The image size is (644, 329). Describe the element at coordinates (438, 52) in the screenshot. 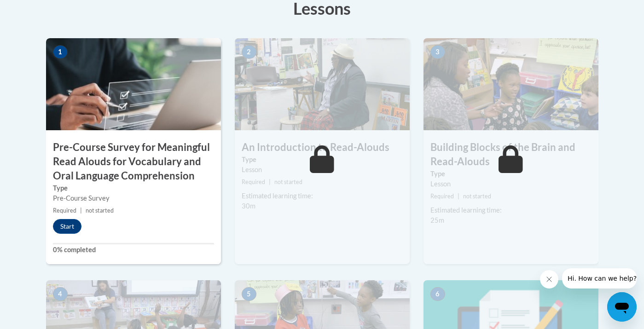

I see `span: 3` at that location.